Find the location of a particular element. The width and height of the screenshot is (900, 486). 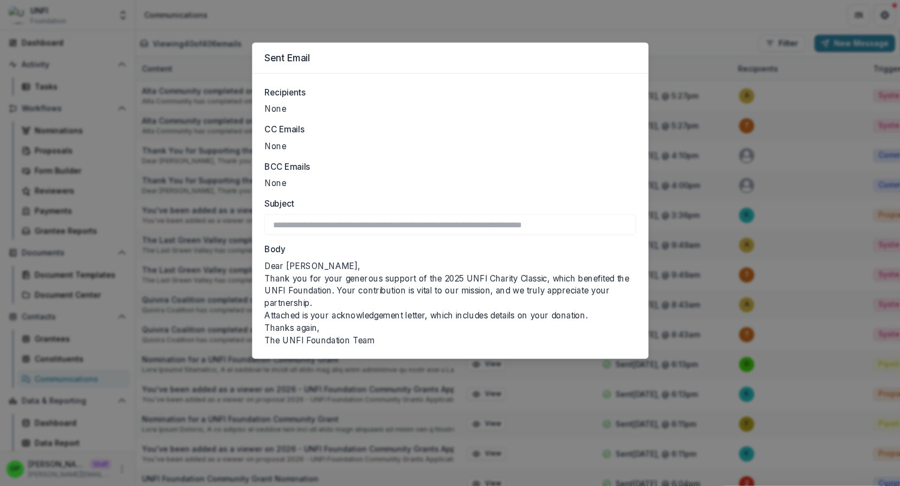

p: The UNFI Foundation Team is located at coordinates (450, 340).